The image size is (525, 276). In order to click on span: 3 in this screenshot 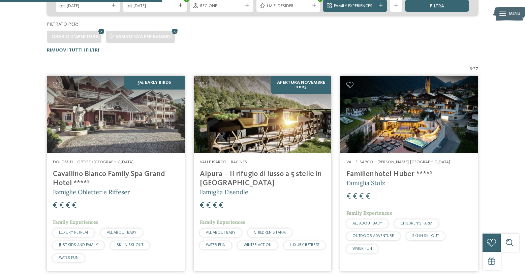, I will do `click(471, 68)`.